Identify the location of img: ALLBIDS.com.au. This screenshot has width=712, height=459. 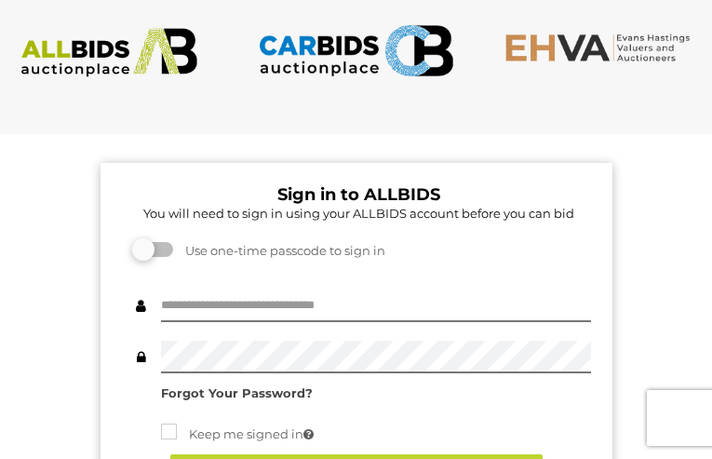
(109, 52).